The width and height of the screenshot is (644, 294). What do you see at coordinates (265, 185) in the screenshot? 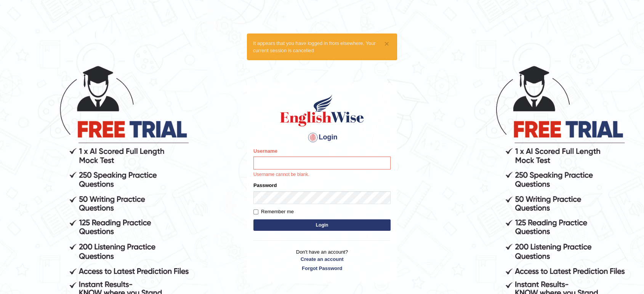
I see `label: Password` at bounding box center [265, 185].